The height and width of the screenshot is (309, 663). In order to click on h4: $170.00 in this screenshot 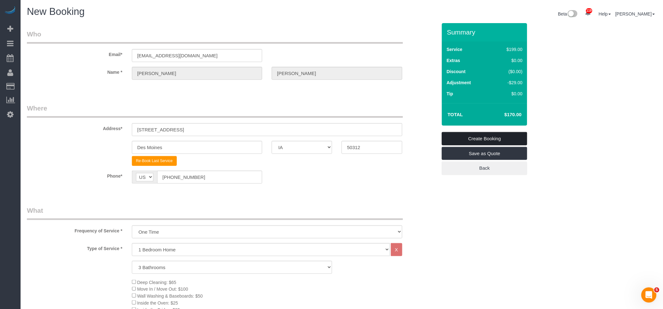, I will do `click(503, 114)`.